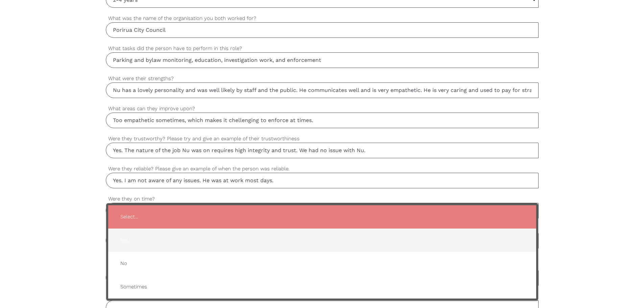  I want to click on span: Yes, so click(322, 240).